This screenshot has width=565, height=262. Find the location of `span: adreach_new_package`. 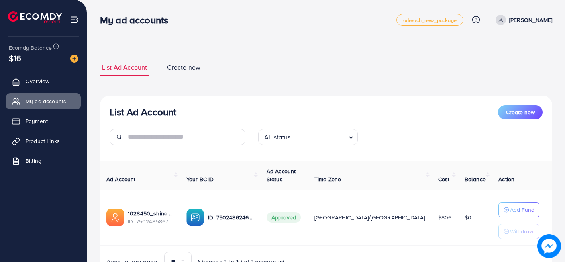

span: adreach_new_package is located at coordinates (430, 20).